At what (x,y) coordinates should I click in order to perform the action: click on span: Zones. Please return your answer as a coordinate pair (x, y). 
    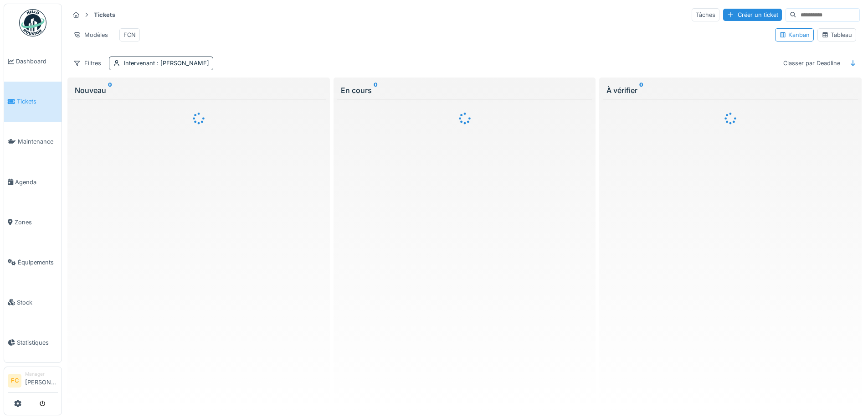
    Looking at the image, I should click on (36, 222).